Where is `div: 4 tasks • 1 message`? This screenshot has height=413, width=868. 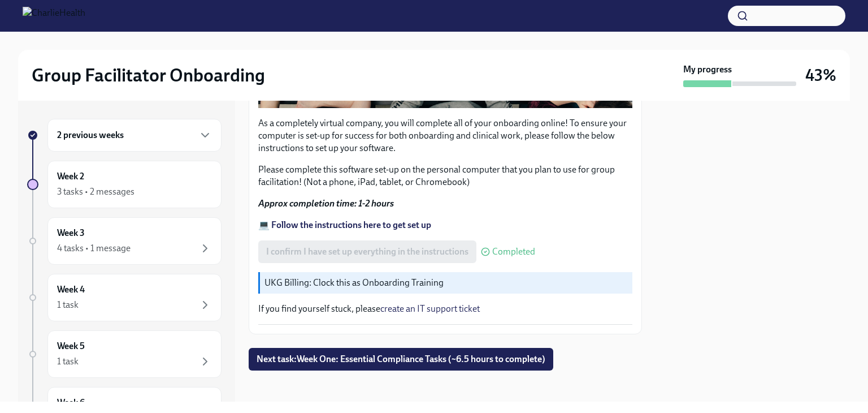 div: 4 tasks • 1 message is located at coordinates (94, 248).